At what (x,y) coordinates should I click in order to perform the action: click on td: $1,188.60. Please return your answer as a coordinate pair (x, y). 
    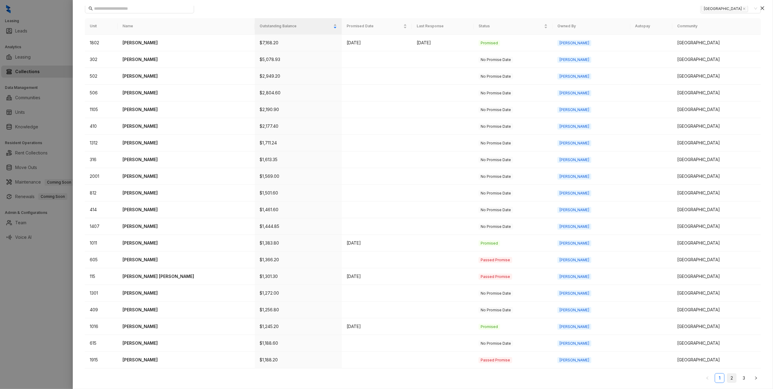
    Looking at the image, I should click on (298, 343).